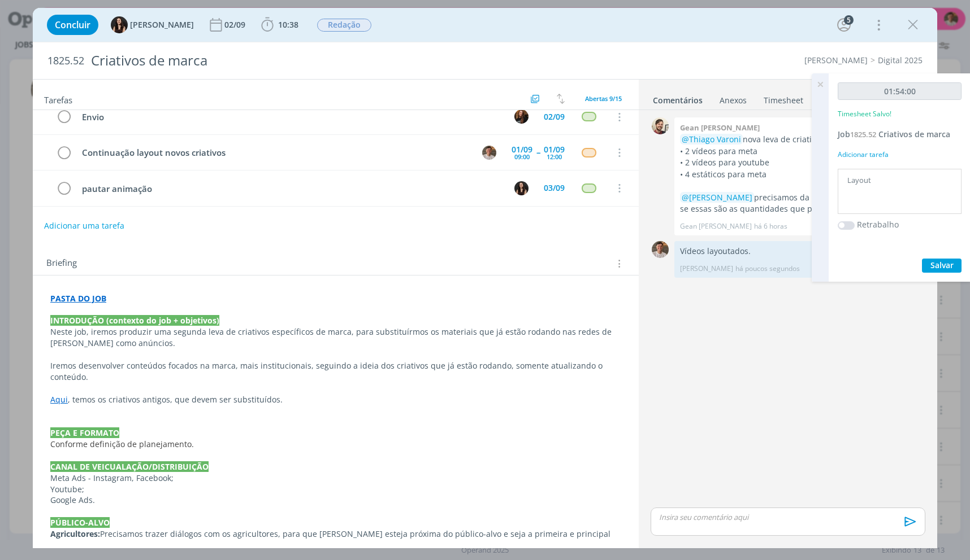 This screenshot has width=970, height=560. What do you see at coordinates (290, 117) in the screenshot?
I see `div: Envio` at bounding box center [290, 117].